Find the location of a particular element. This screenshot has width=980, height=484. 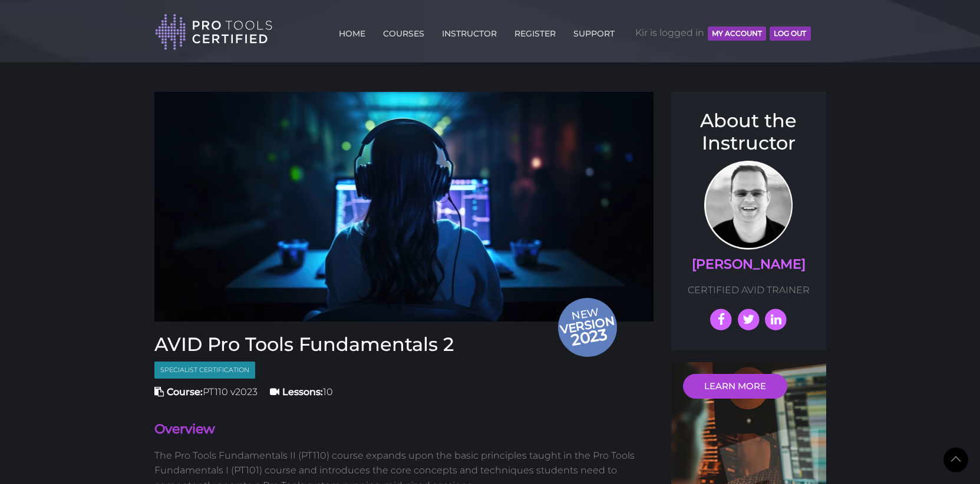

button: MY ACCOUNT is located at coordinates (737, 34).